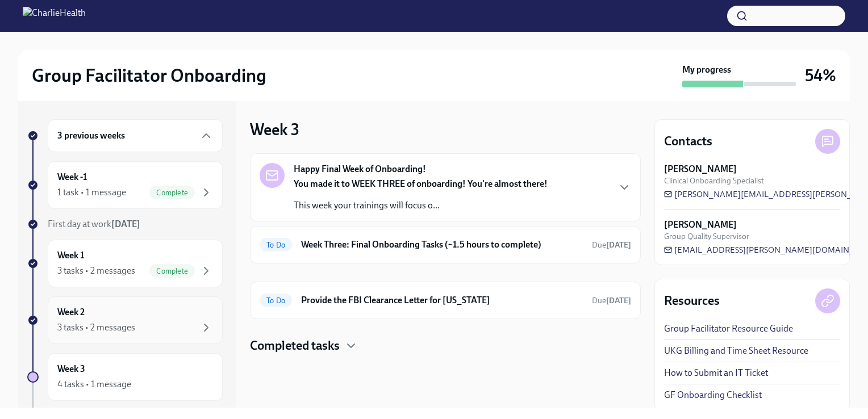  Describe the element at coordinates (420, 206) in the screenshot. I see `p: This week your trainings will focus o...` at that location.